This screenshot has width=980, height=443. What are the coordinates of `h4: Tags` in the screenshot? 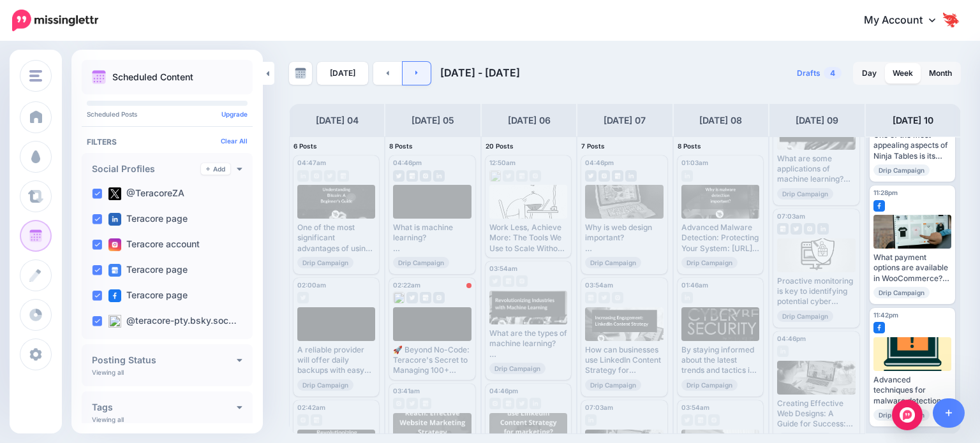 It's located at (164, 407).